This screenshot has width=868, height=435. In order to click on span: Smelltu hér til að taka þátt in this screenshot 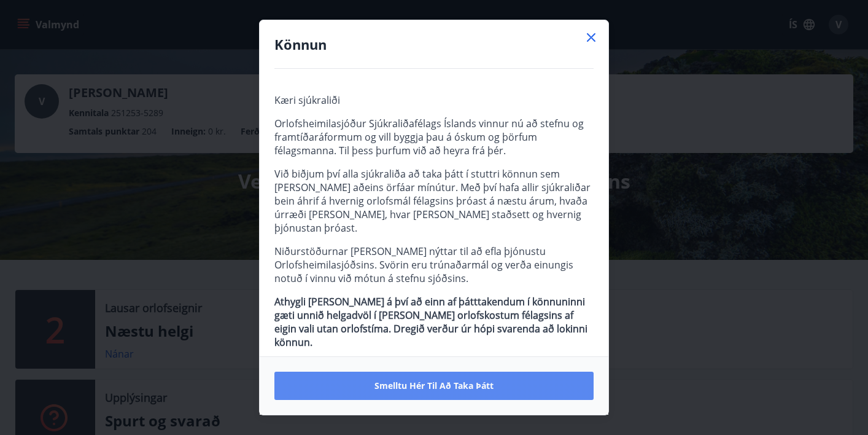, I will do `click(434, 386)`.